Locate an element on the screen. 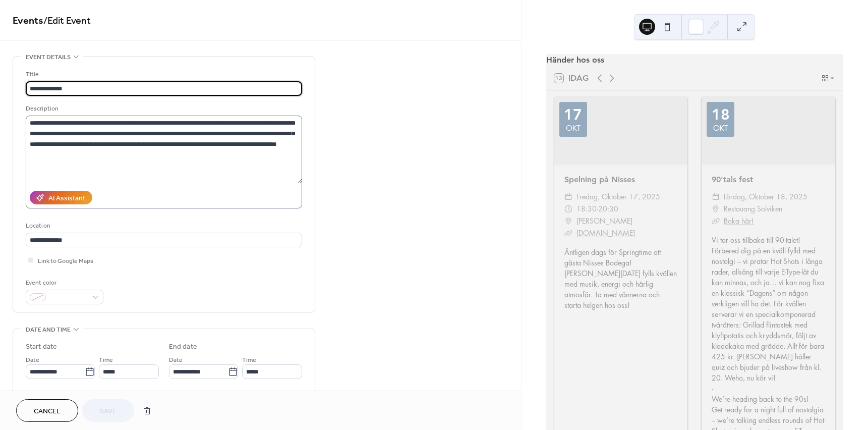 This screenshot has width=868, height=430. button: Cancel is located at coordinates (47, 410).